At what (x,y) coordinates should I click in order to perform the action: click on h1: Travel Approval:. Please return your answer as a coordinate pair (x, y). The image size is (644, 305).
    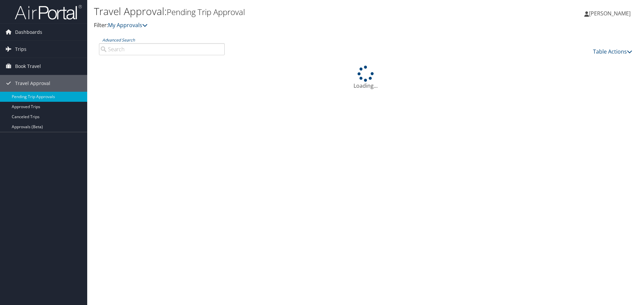
    Looking at the image, I should click on (275, 11).